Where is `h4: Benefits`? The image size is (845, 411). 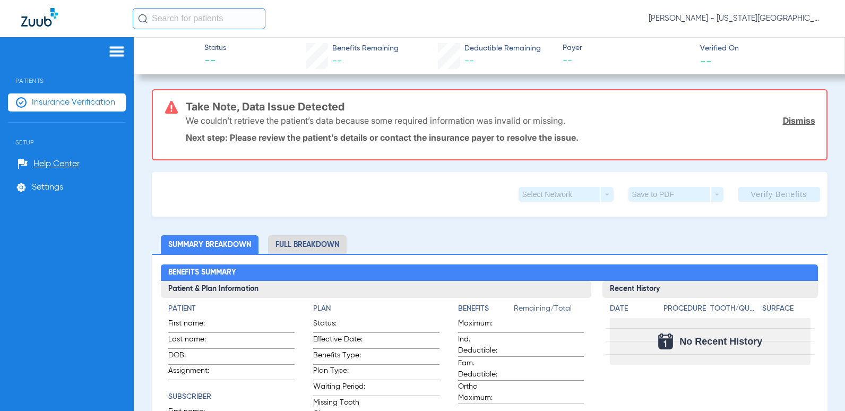 h4: Benefits is located at coordinates (485, 308).